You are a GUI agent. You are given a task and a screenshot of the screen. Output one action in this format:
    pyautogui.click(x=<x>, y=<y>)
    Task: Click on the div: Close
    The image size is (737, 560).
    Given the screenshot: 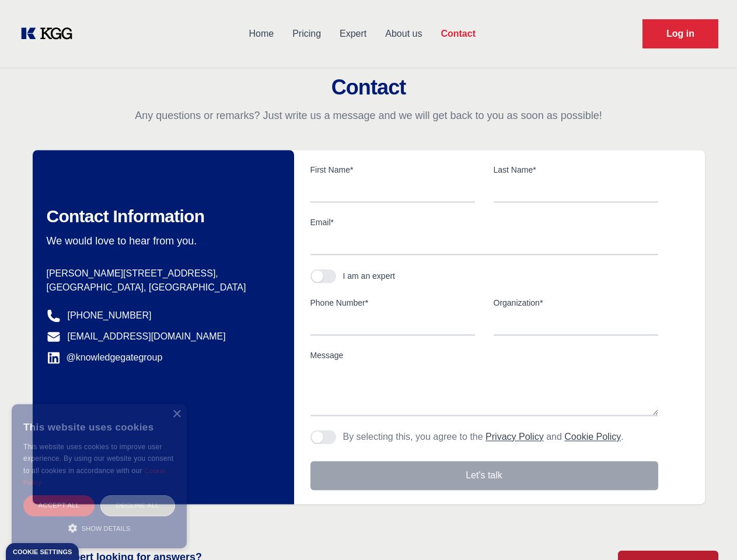 What is the action you would take?
    pyautogui.click(x=176, y=415)
    